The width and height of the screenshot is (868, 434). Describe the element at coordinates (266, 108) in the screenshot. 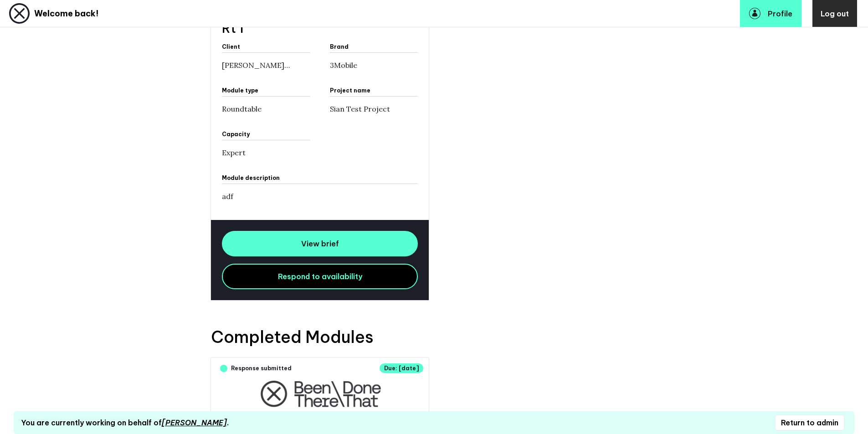

I see `p: Roundtable` at that location.